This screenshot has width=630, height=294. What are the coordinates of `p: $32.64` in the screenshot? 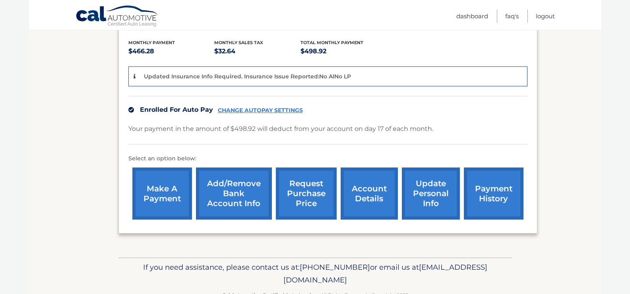 It's located at (257, 51).